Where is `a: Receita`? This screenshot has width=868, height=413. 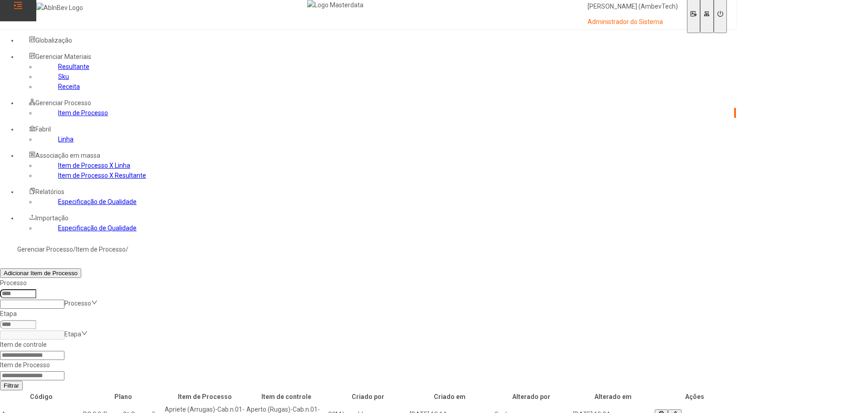 a: Receita is located at coordinates (69, 86).